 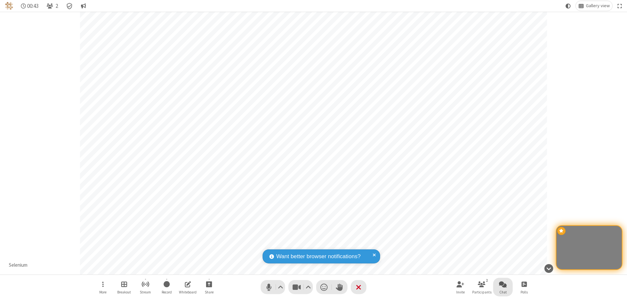 I want to click on span: Share, so click(x=209, y=292).